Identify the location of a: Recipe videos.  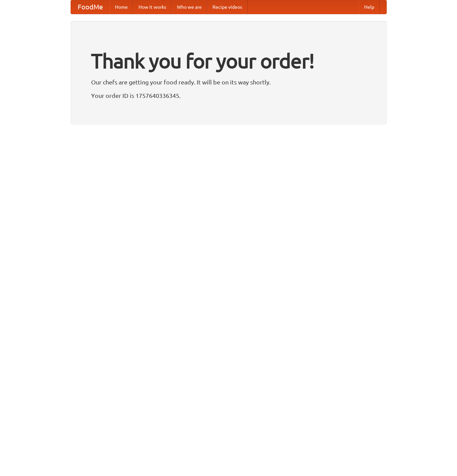
(228, 7).